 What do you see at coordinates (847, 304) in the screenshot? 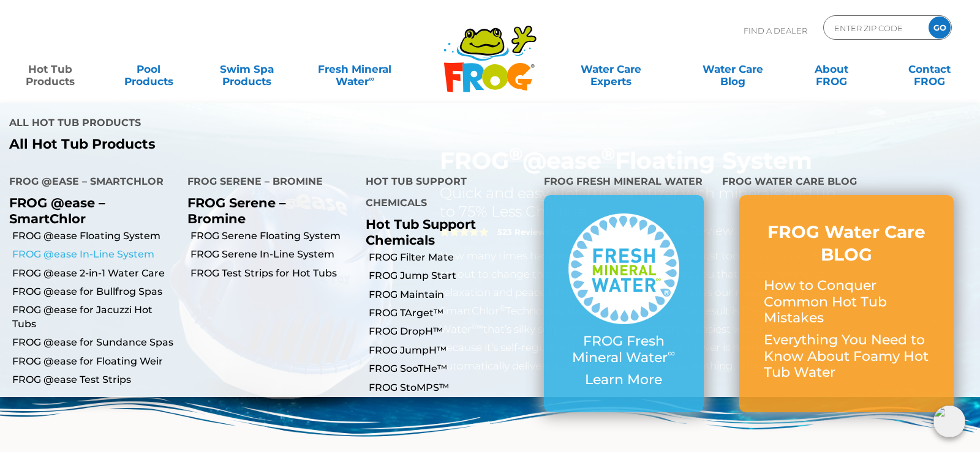
I see `a: FROG Water Care BLOG How to Conquer Common Hot Tub Mistakes Everything You Need to Know About Foa...` at bounding box center [847, 304].